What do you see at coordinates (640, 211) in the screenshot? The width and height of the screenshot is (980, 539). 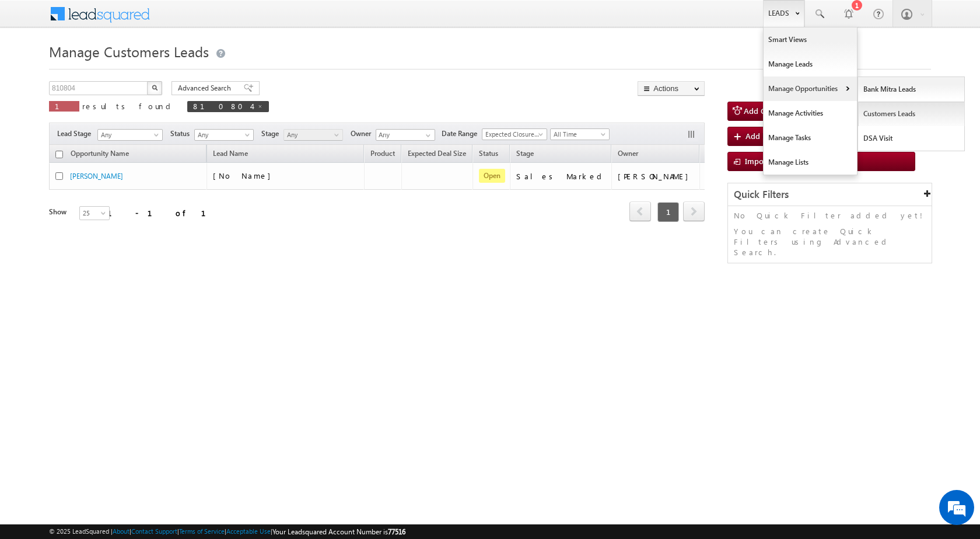 I see `span: prev` at bounding box center [640, 211].